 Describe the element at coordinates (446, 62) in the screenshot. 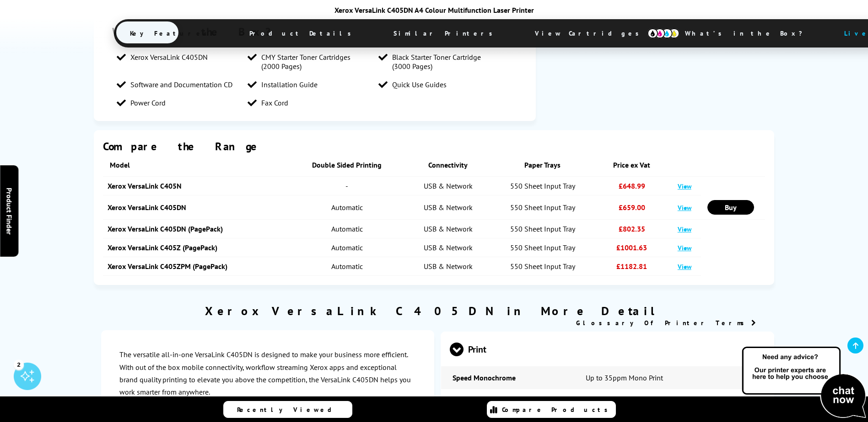

I see `span: Black Starter Toner Cartridge (3000 Pages)` at that location.